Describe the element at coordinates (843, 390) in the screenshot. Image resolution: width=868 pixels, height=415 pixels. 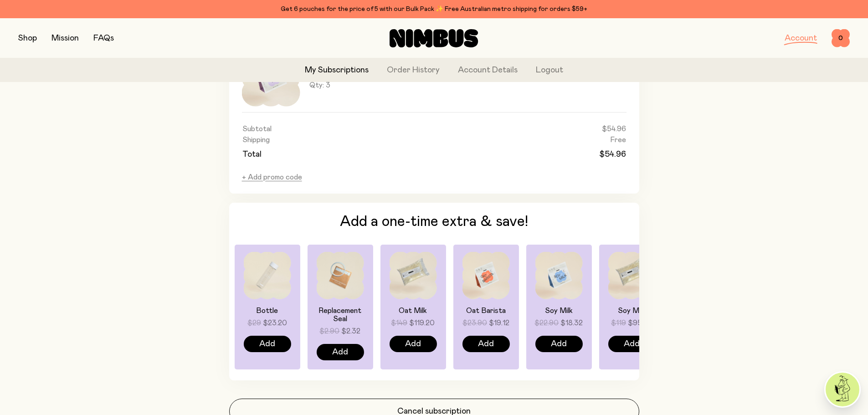
I see `img: agent` at that location.